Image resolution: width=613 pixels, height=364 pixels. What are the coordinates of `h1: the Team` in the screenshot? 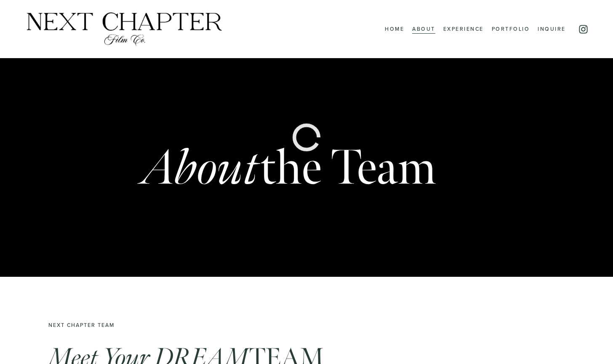 It's located at (289, 168).